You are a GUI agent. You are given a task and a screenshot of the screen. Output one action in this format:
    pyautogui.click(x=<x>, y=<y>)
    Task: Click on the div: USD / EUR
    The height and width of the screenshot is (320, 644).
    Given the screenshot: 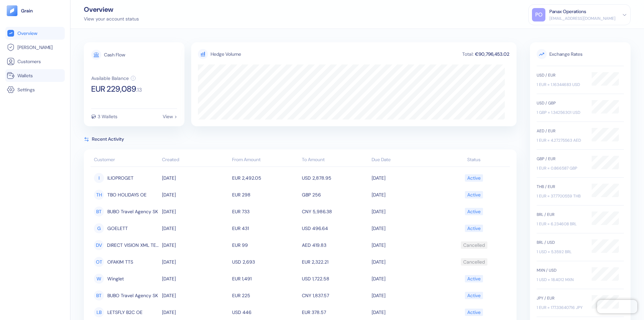 What is the action you would take?
    pyautogui.click(x=561, y=75)
    